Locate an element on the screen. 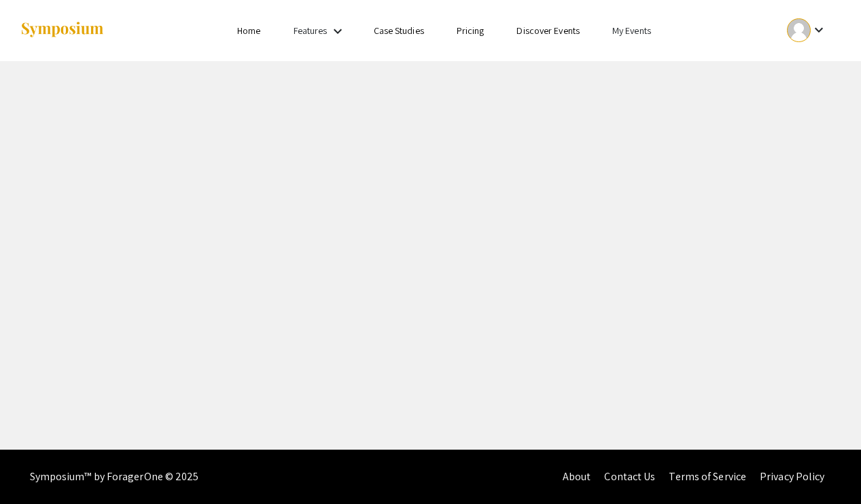  mat-icon: Expand account dropdown is located at coordinates (819, 30).